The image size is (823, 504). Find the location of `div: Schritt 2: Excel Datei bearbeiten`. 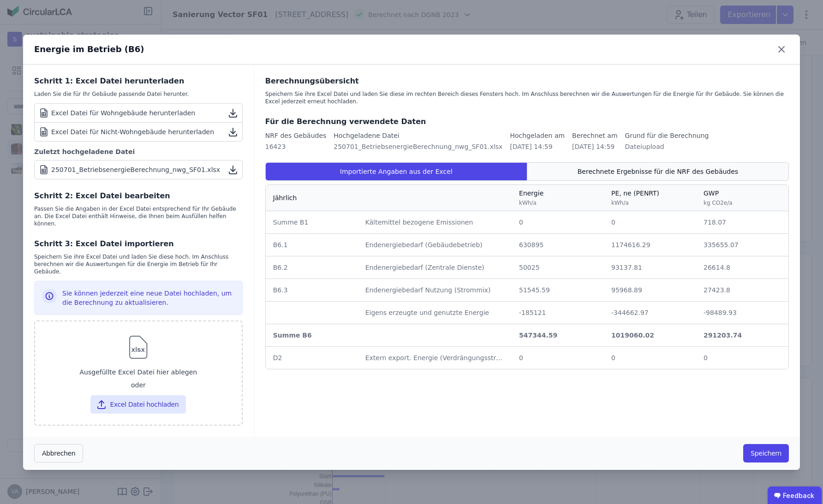

div: Schritt 2: Excel Datei bearbeiten is located at coordinates (138, 196).